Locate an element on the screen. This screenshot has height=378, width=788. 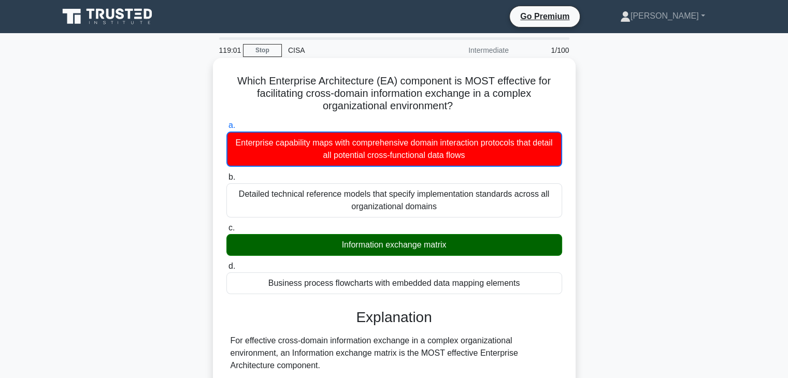
span: d. is located at coordinates (232, 266).